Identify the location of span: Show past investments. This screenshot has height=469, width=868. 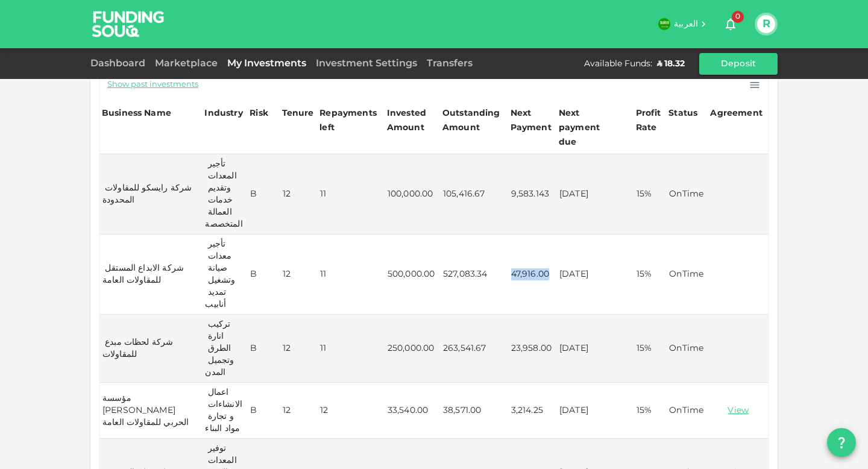
(153, 84).